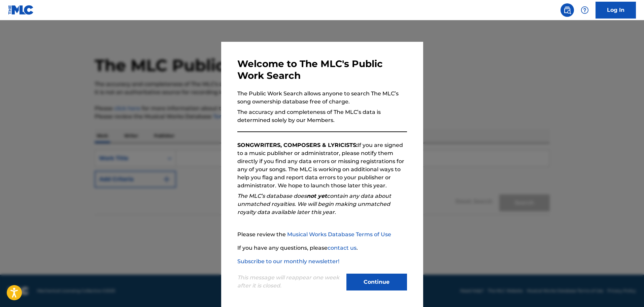 The width and height of the screenshot is (644, 307). Describe the element at coordinates (322, 98) in the screenshot. I see `p: The Public Work Search allows anyone to search The MLC’s song ownership database free of charge.` at that location.